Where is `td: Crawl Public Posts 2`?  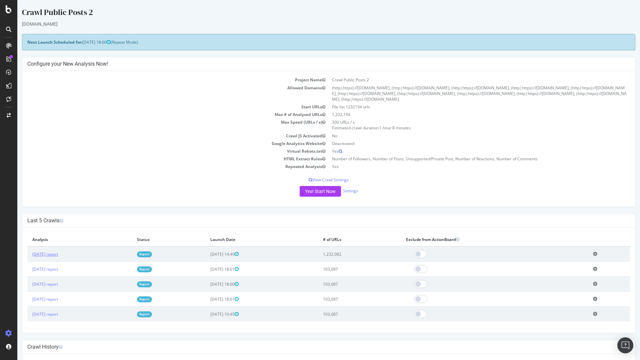
td: Crawl Public Posts 2 is located at coordinates (462, 80).